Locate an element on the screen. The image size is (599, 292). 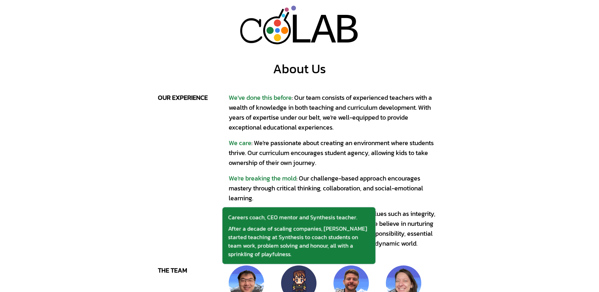
div: B is located at coordinates (346, 31).